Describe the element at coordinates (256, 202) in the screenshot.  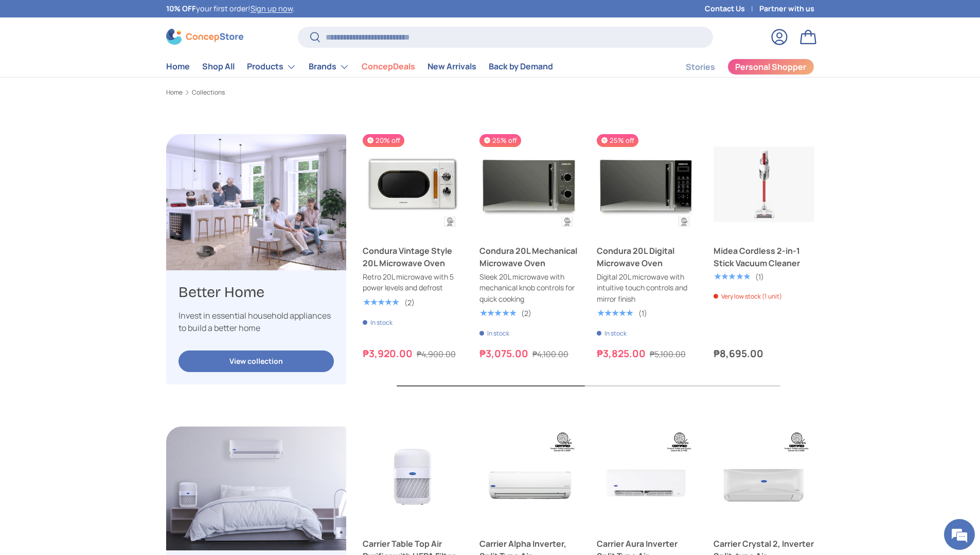
I see `a: Better Home` at that location.